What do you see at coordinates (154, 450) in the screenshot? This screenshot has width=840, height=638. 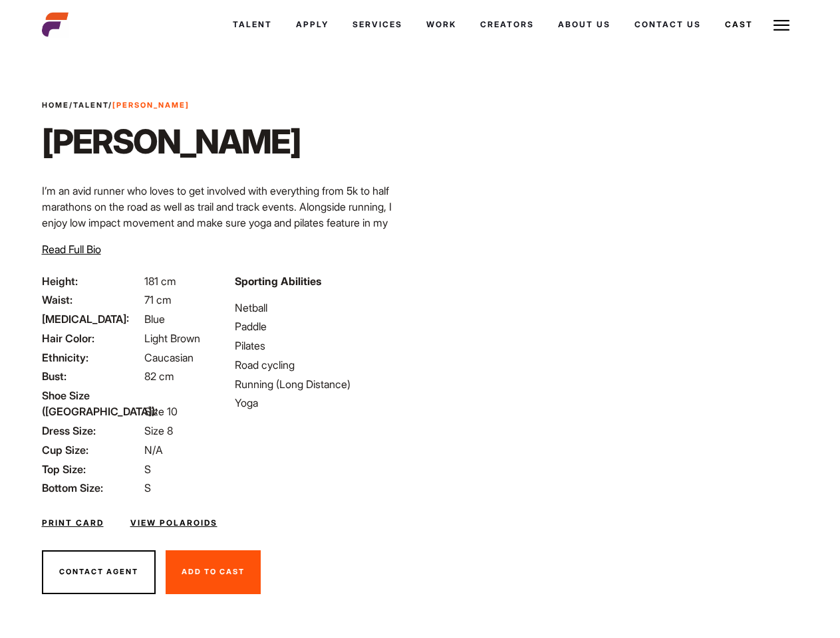 I see `span: N/A` at bounding box center [154, 450].